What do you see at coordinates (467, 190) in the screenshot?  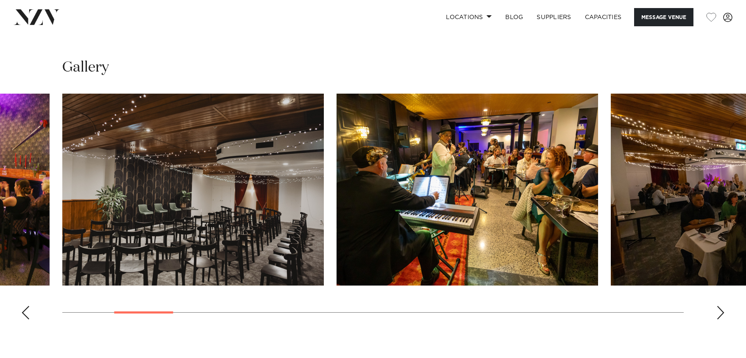 I see `swiper-slide: 4 / 24` at bounding box center [467, 190].